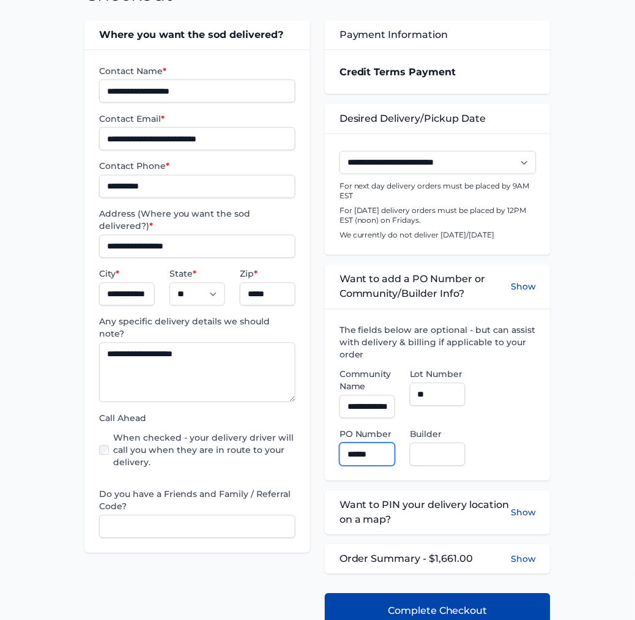 This screenshot has height=620, width=635. I want to click on label: Call Ahead, so click(197, 419).